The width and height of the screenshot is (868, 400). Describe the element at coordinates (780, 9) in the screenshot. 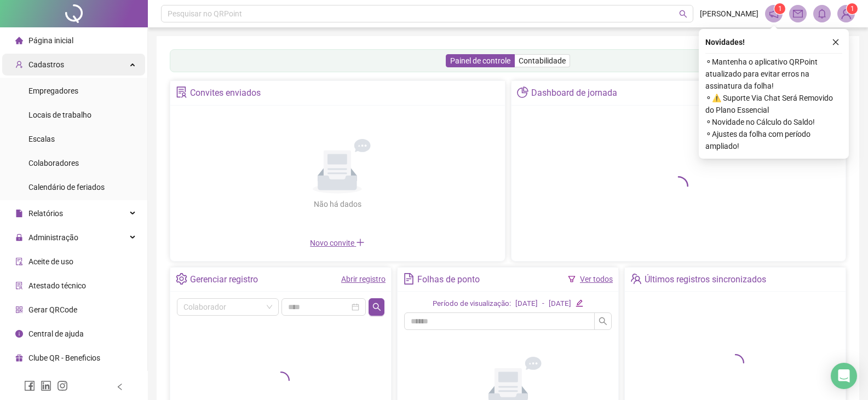

I see `sup: 1` at that location.